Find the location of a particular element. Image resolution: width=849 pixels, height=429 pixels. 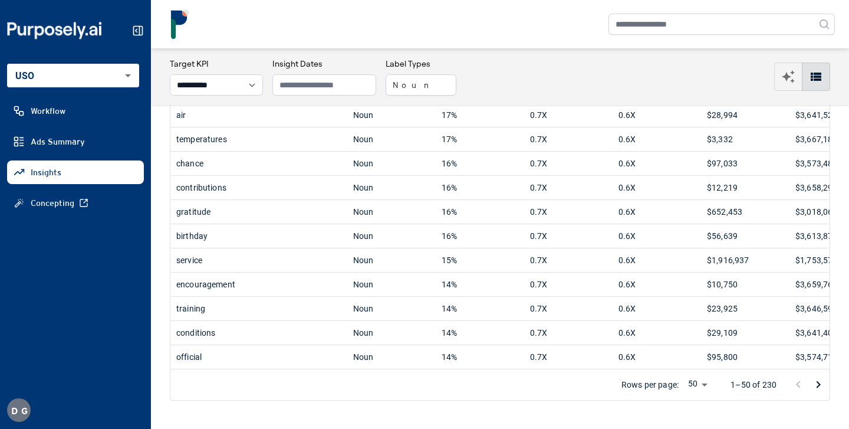

div: $23,925 is located at coordinates (745, 308).